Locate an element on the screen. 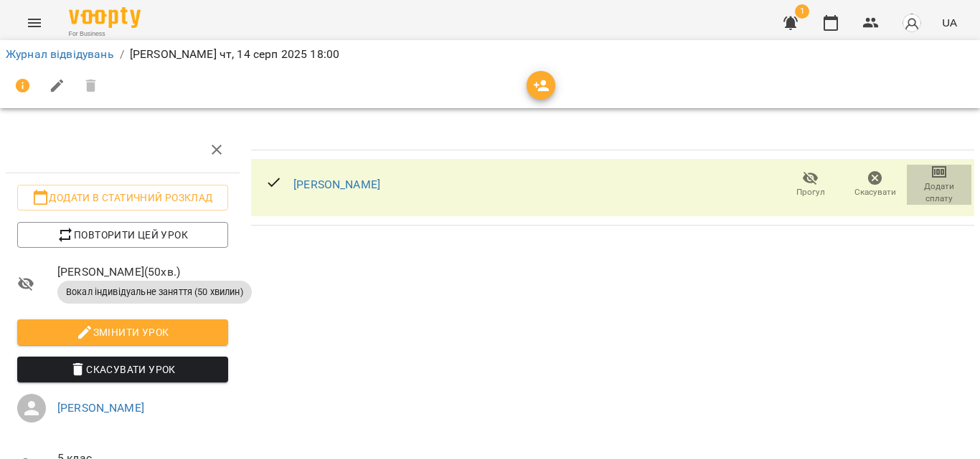 Image resolution: width=980 pixels, height=459 pixels. a: Журнал відвідувань is located at coordinates (59, 53).